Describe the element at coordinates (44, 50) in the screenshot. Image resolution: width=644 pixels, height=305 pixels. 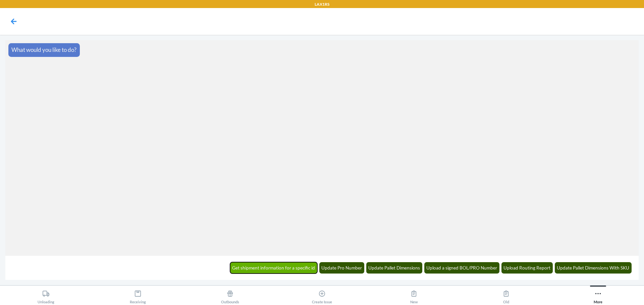
I see `p: What would you like to do?` at that location.